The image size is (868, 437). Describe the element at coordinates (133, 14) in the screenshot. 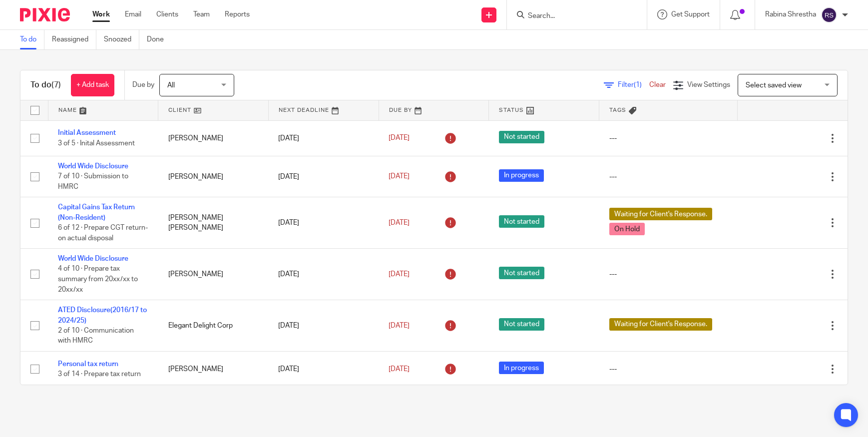

I see `a: Email` at that location.